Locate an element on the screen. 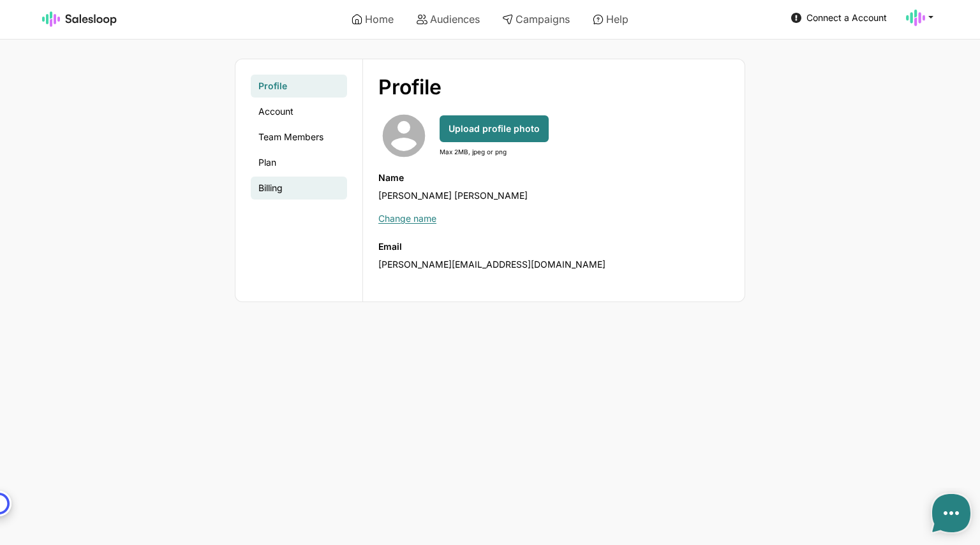  a: Home is located at coordinates (372, 19).